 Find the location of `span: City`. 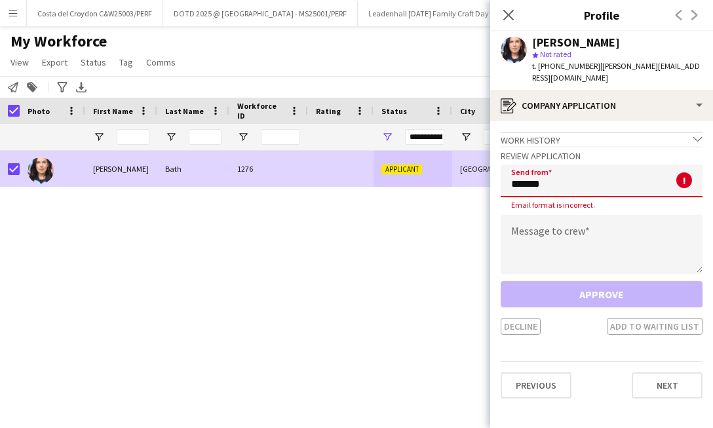

span: City is located at coordinates (467, 111).